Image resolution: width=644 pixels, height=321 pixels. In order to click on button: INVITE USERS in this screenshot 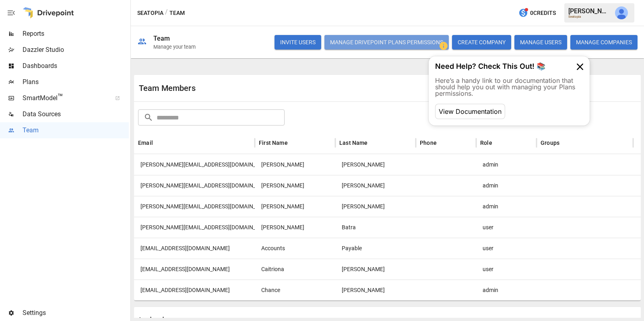, I will do `click(298, 42)`.